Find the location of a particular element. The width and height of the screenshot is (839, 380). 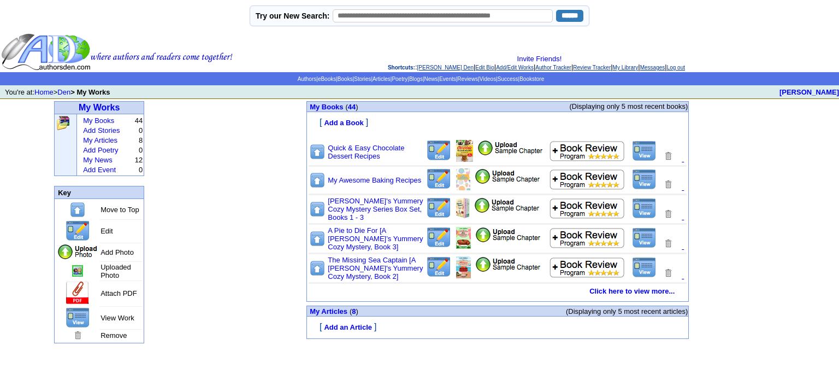

font: Attach PDF is located at coordinates (119, 293).